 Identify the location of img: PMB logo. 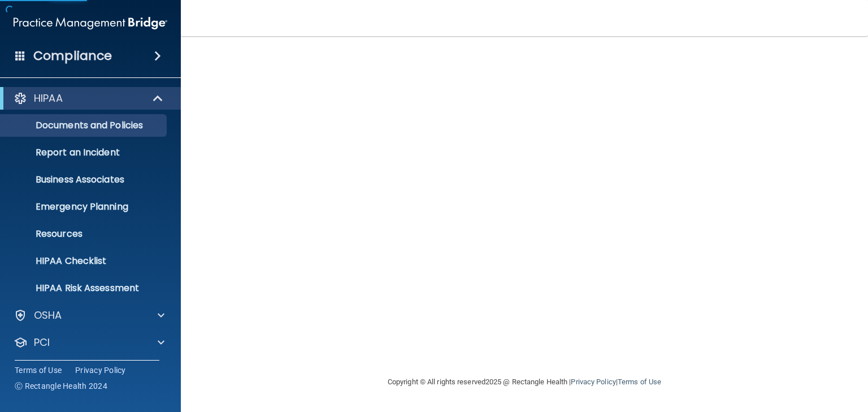
(91, 23).